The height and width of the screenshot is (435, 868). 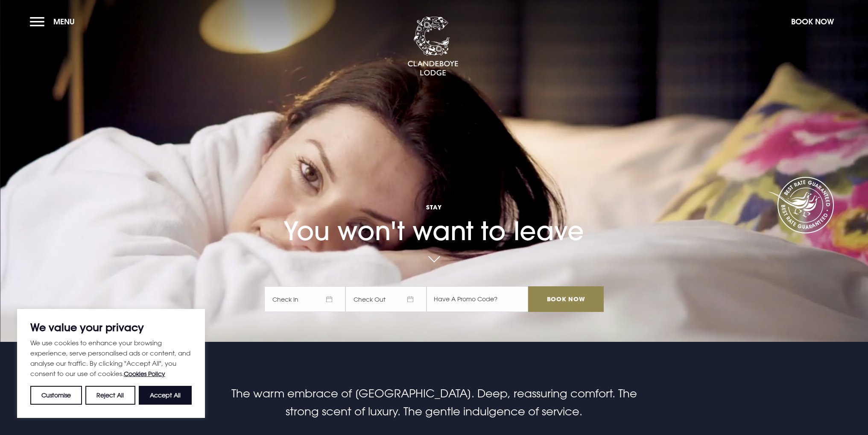 What do you see at coordinates (56, 395) in the screenshot?
I see `button: Customise` at bounding box center [56, 395].